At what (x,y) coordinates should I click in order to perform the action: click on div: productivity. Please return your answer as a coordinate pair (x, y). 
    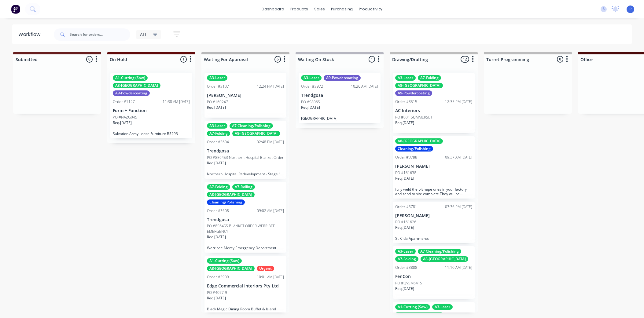
    Looking at the image, I should click on (370, 9).